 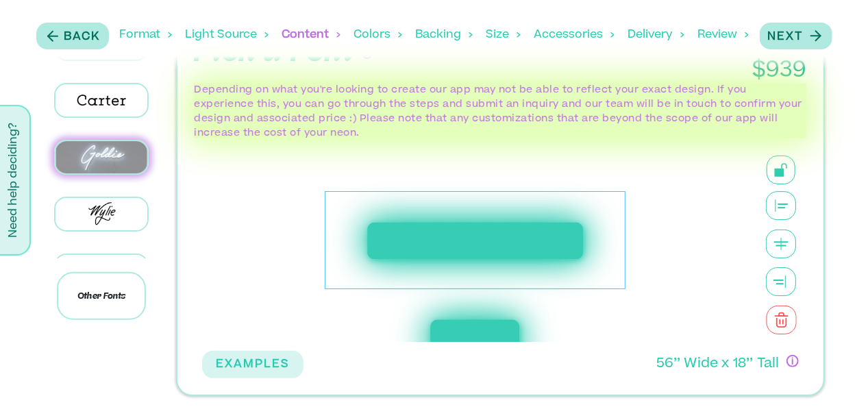 I want to click on div: Light Source, so click(x=227, y=35).